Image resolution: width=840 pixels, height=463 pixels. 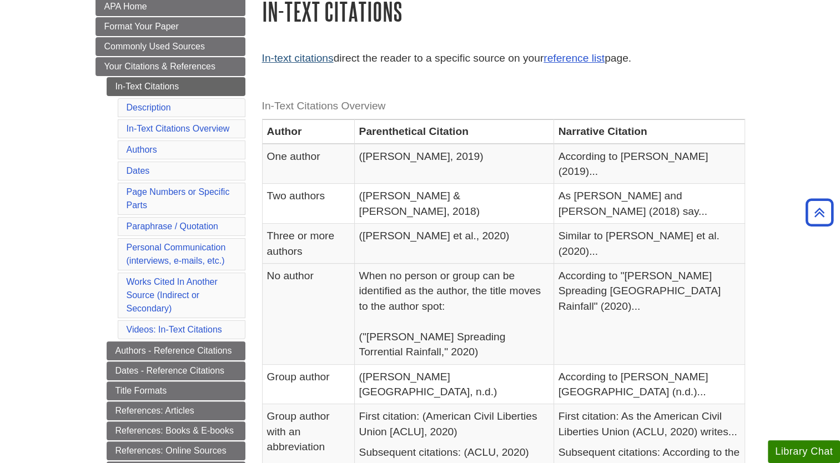 I want to click on span: Your Citations & References, so click(x=160, y=66).